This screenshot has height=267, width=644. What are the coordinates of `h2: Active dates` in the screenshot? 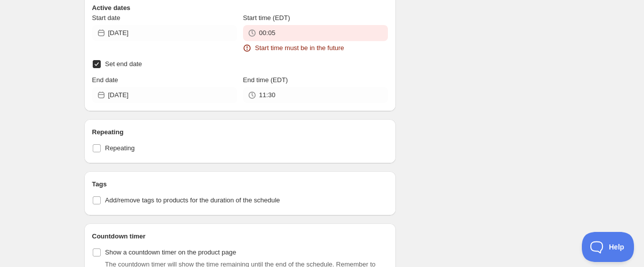 It's located at (240, 8).